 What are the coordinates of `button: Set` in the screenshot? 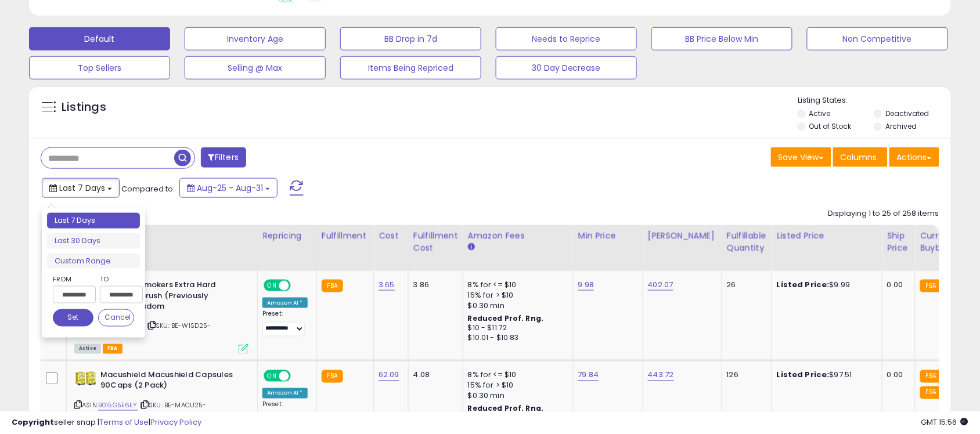 It's located at (73, 318).